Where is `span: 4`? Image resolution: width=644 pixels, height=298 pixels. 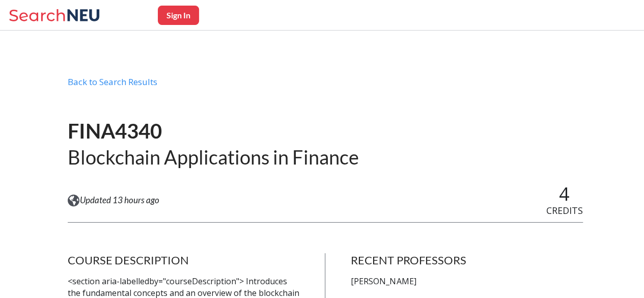 span: 4 is located at coordinates (564, 193).